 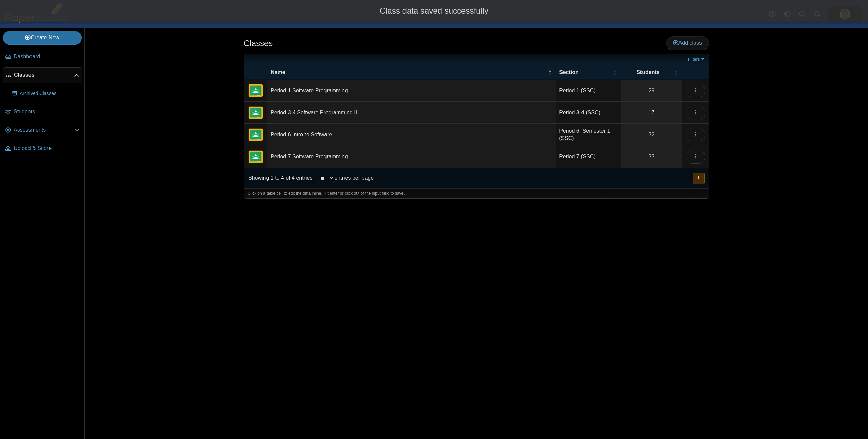 I want to click on div: Click on a table cell to edit the data inline. Hit enter or click out of the input field to save., so click(x=477, y=193).